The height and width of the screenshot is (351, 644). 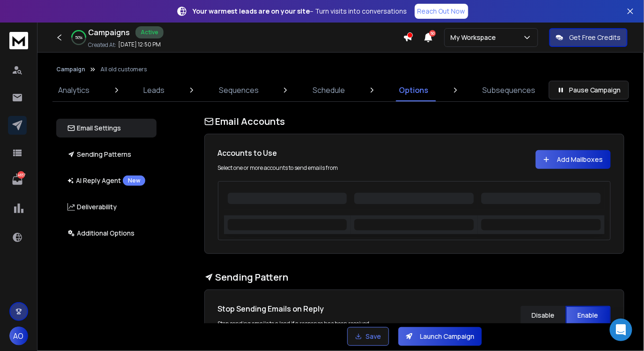 What do you see at coordinates (588, 38) in the screenshot?
I see `button: Get Free Credits` at bounding box center [588, 38].